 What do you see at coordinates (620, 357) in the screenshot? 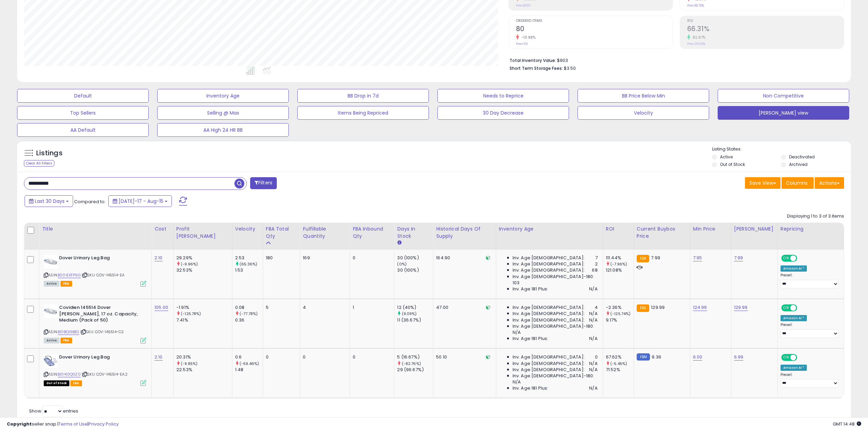
I see `div: 67.62%` at bounding box center [620, 357].